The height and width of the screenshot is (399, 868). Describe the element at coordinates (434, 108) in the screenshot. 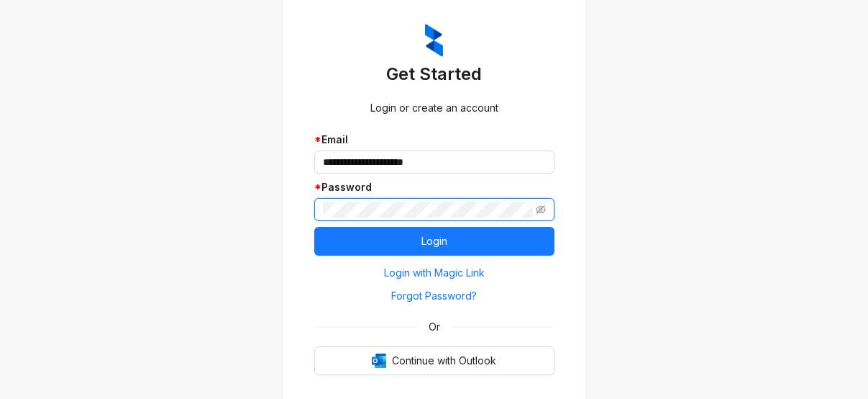

I see `div: Login or create an account` at that location.